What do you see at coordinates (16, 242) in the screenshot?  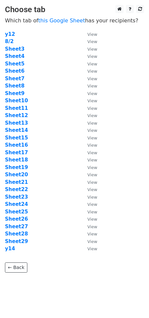 I see `strong: Sheet29` at bounding box center [16, 242].